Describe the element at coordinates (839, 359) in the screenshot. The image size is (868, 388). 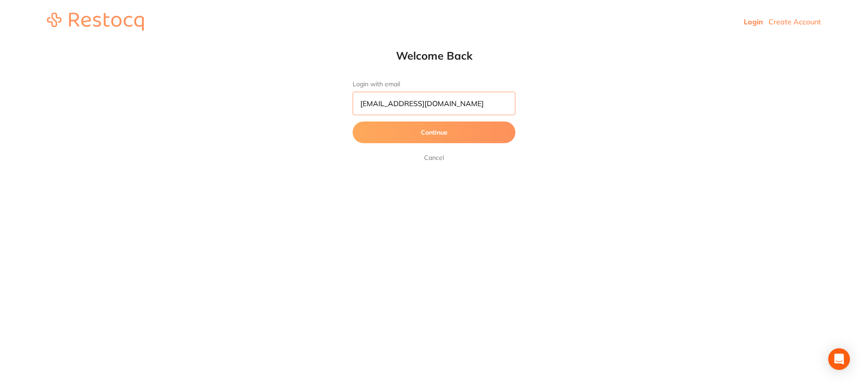
I see `div: Open Intercom Messenger` at that location.